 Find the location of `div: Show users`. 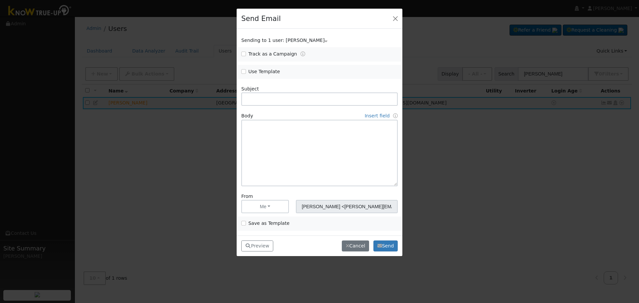

div: Show users is located at coordinates (319, 40).